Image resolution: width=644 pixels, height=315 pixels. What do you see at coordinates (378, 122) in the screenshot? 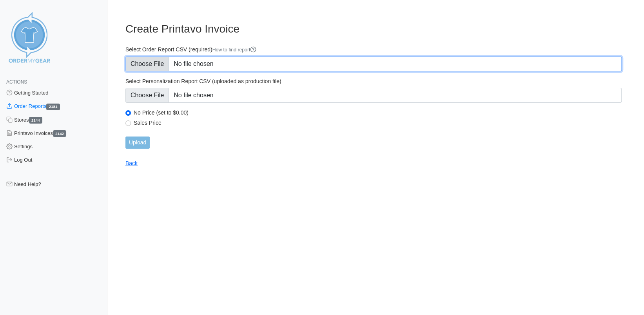
I see `label: Sales Price` at bounding box center [378, 122].